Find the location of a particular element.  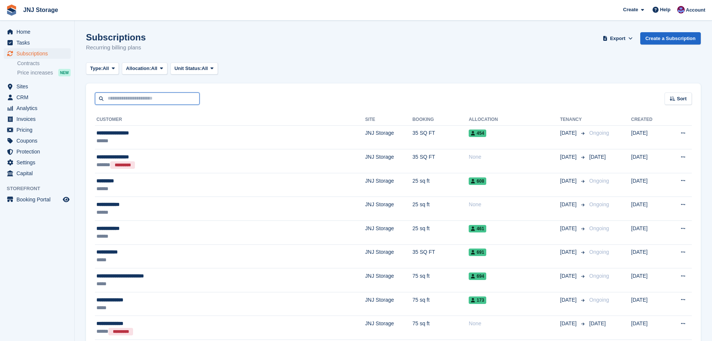

th: Allocation is located at coordinates (515, 120).